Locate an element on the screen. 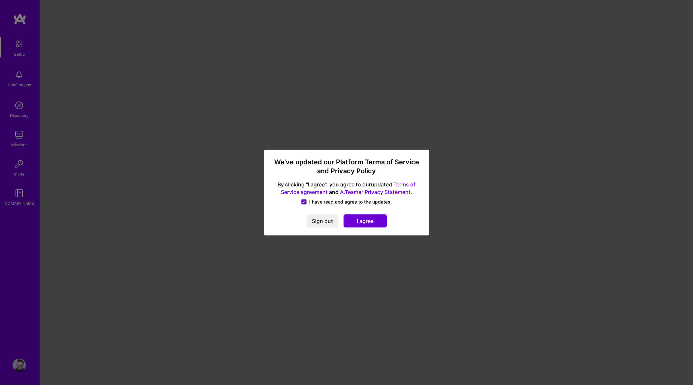 This screenshot has height=385, width=693. span: I have read and agree to the updates. is located at coordinates (350, 202).